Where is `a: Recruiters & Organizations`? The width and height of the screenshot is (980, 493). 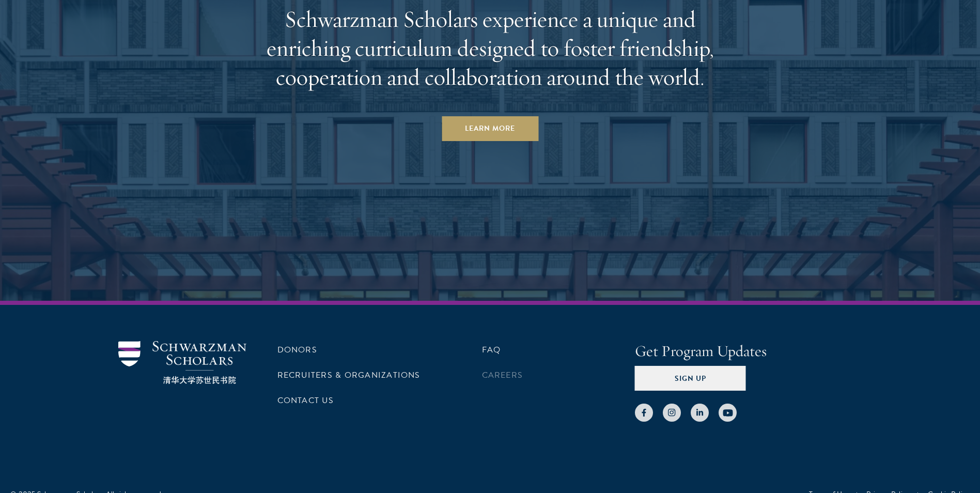
a: Recruiters & Organizations is located at coordinates (349, 375).